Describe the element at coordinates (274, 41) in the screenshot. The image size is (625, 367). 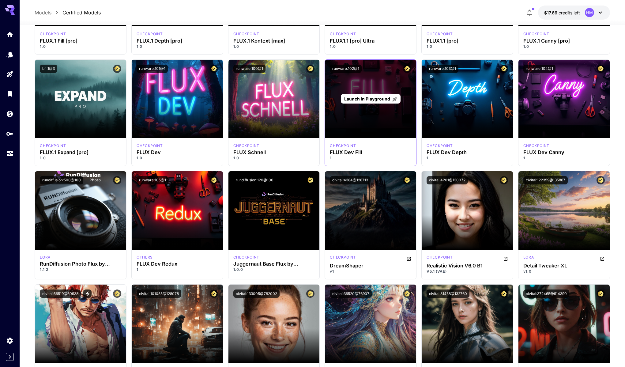
I see `div: FLUX.1 Kontext [max]` at that location.